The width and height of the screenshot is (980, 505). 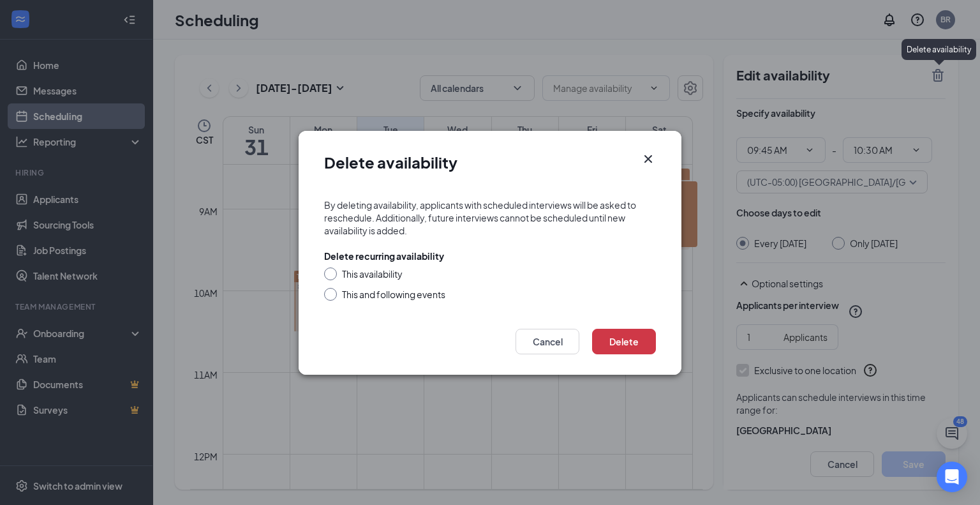 I want to click on button: Cancel, so click(x=547, y=342).